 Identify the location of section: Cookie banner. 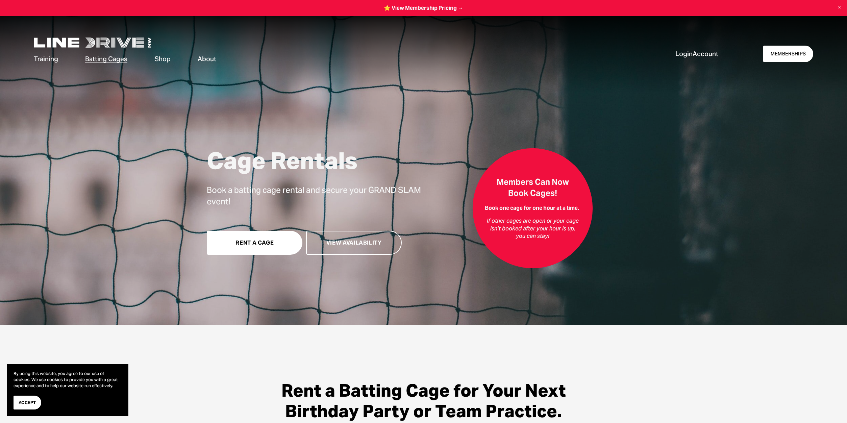
(68, 390).